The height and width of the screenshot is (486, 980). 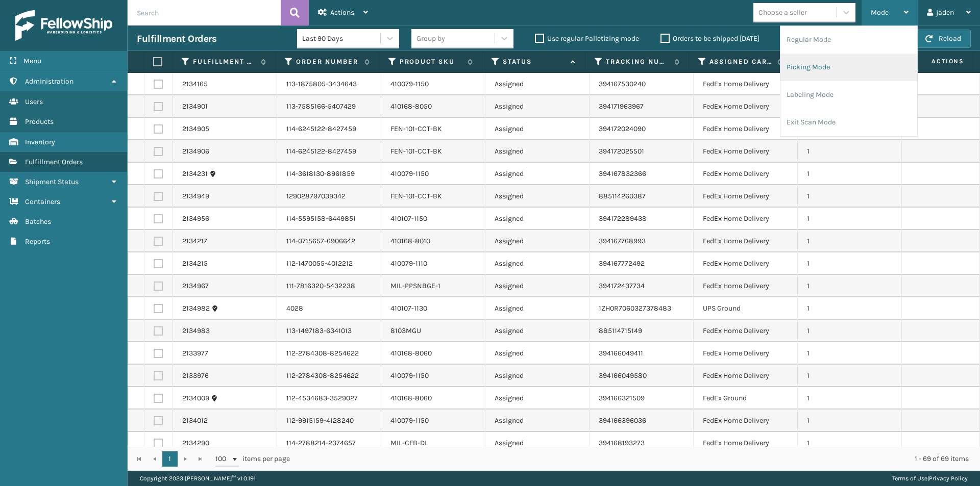 I want to click on label: Fulfillment Order Id, so click(x=224, y=62).